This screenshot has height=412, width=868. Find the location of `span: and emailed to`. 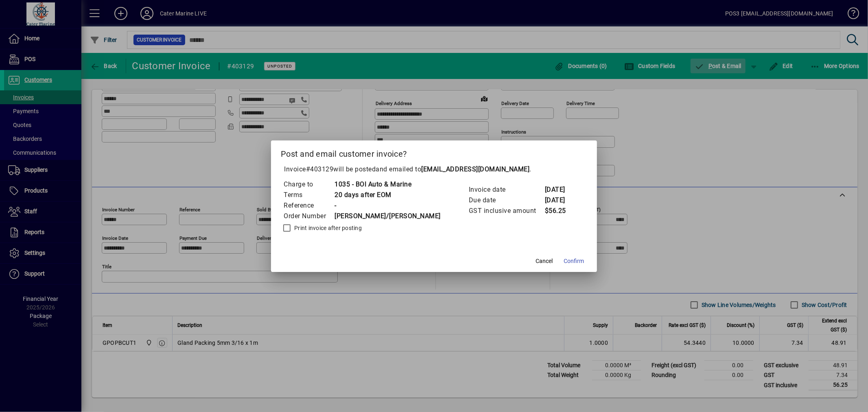

span: and emailed to is located at coordinates (453, 169).